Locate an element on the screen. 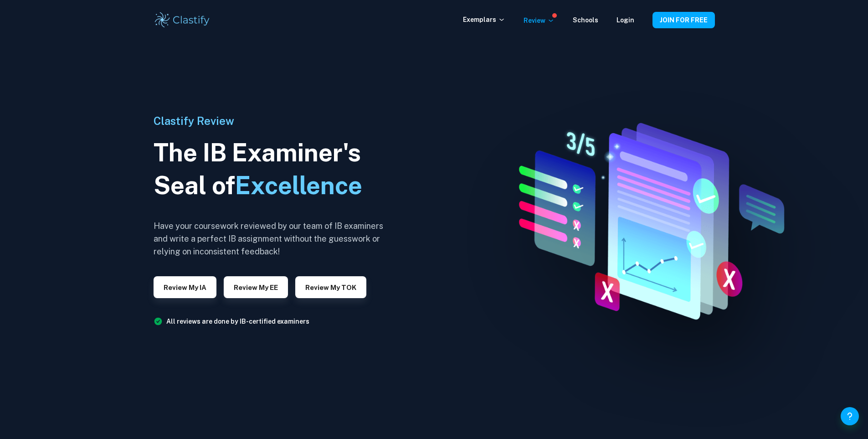  a: Review my TOK is located at coordinates (331, 288).